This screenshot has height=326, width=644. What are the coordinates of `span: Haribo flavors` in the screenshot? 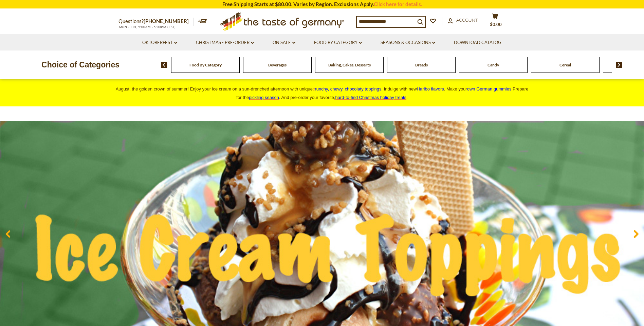 It's located at (430, 89).